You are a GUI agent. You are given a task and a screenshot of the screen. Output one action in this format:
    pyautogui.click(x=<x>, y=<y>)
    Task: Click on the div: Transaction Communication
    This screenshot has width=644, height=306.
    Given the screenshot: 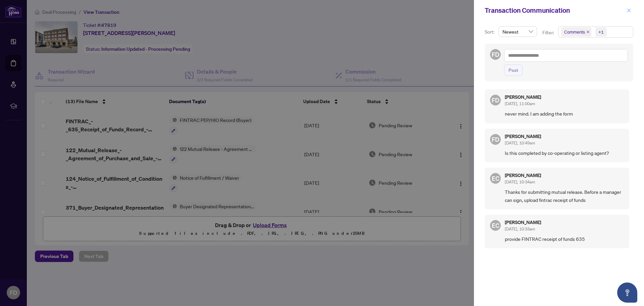 What is the action you would take?
    pyautogui.click(x=554, y=10)
    